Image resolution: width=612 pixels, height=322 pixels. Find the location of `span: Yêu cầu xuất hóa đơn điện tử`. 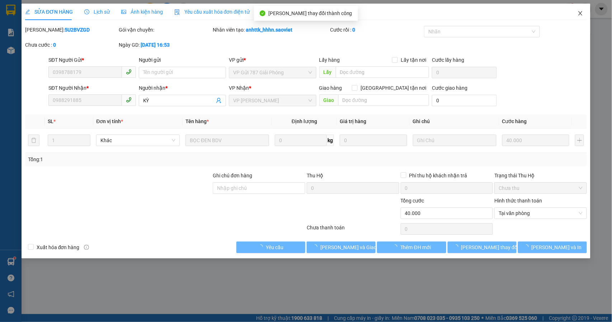

span: Yêu cầu xuất hóa đơn điện tử is located at coordinates (212, 12).